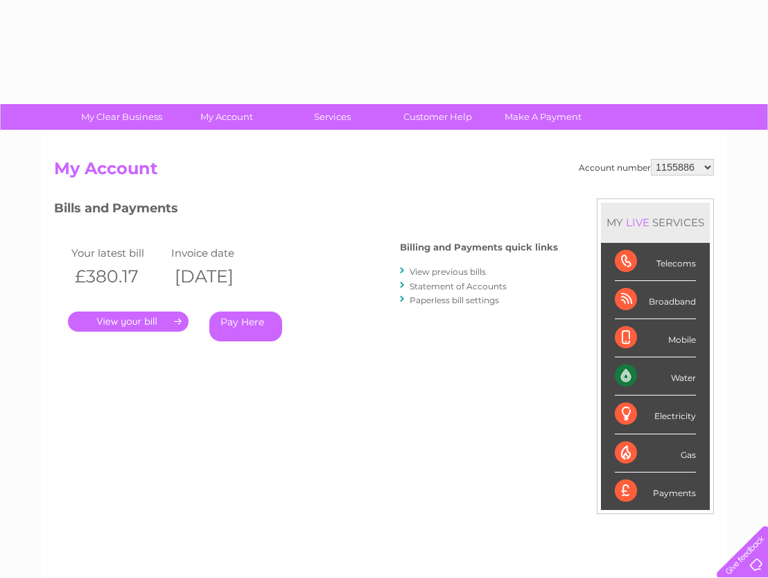  What do you see at coordinates (646, 167) in the screenshot?
I see `div: Account number` at bounding box center [646, 167].